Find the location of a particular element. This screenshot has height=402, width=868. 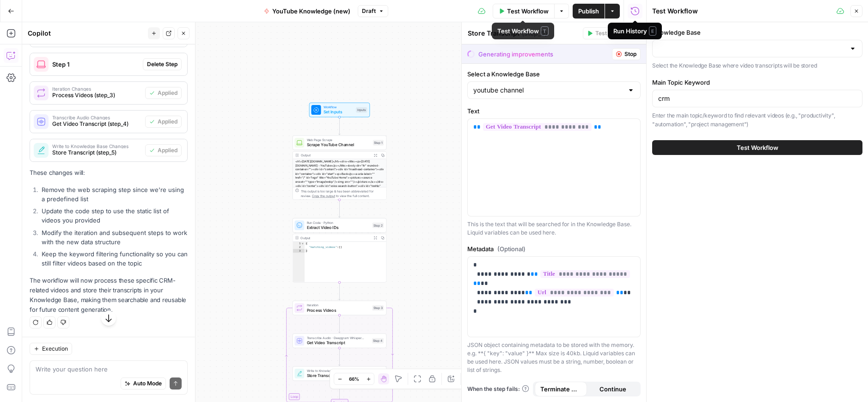

button: Execution is located at coordinates (51, 349).